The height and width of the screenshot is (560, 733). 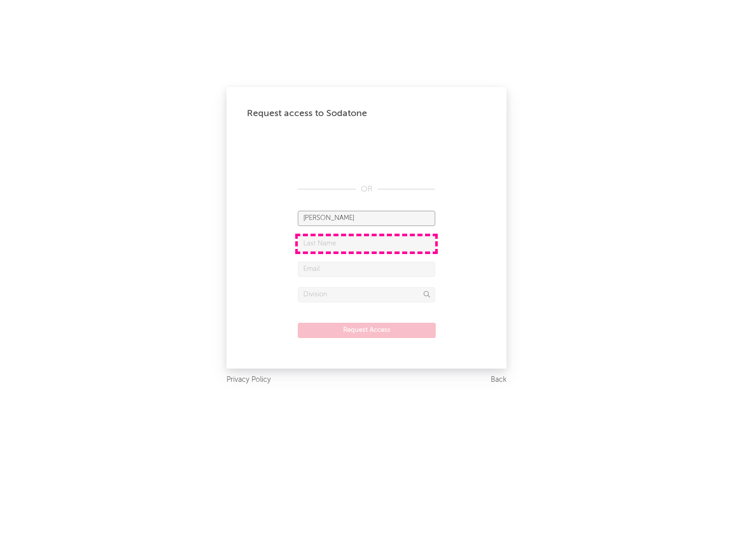 What do you see at coordinates (366, 295) in the screenshot?
I see `input: Division` at bounding box center [366, 295].